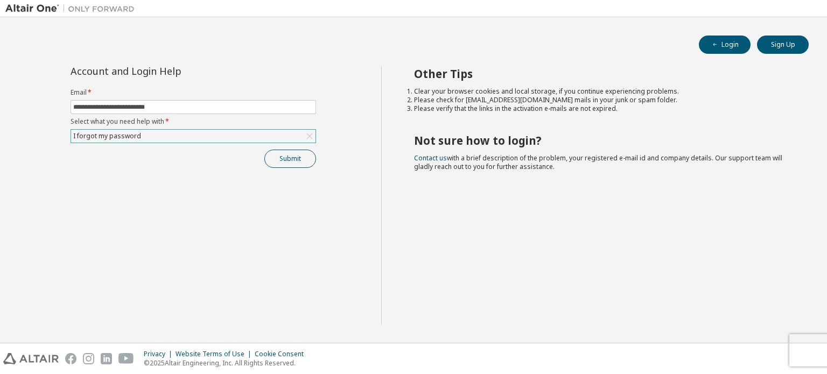 The width and height of the screenshot is (827, 374). Describe the element at coordinates (602, 109) in the screenshot. I see `li: Please verify that the links in the activation e-mails are not expired.` at that location.